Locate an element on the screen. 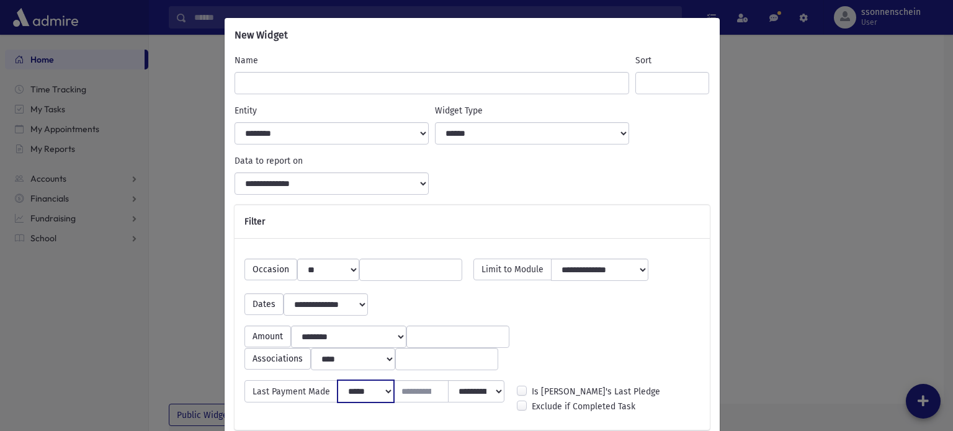  label: Entity is located at coordinates (246, 110).